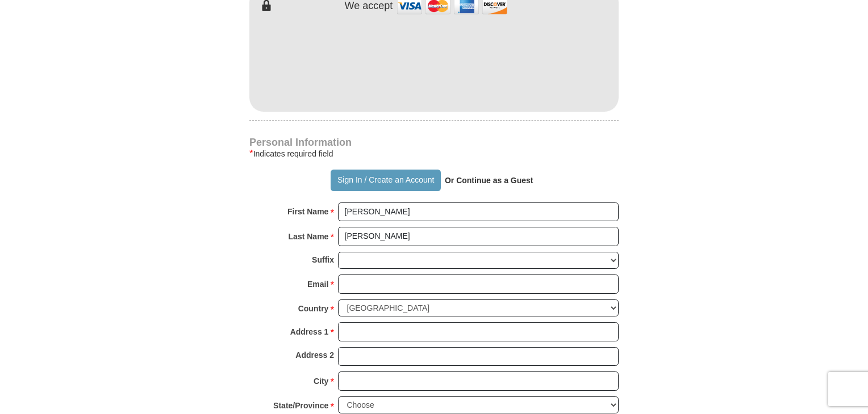  I want to click on div: Indicates required field, so click(434, 154).